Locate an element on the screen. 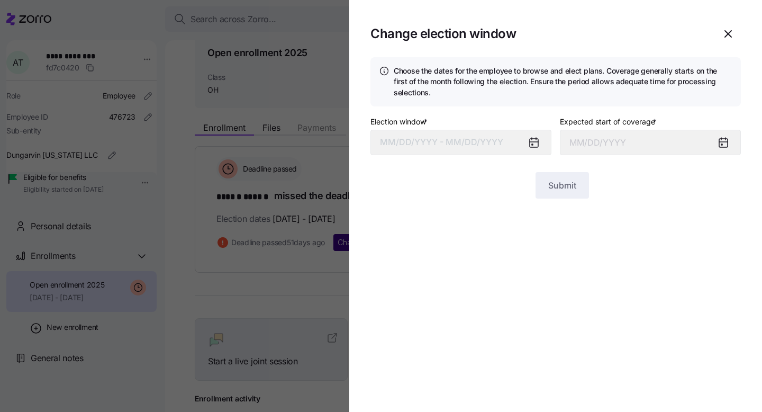 The image size is (762, 412). h4: Choose the dates for the employee to browse and elect plans. Coverage generally starts on the fir... is located at coordinates (563, 81).